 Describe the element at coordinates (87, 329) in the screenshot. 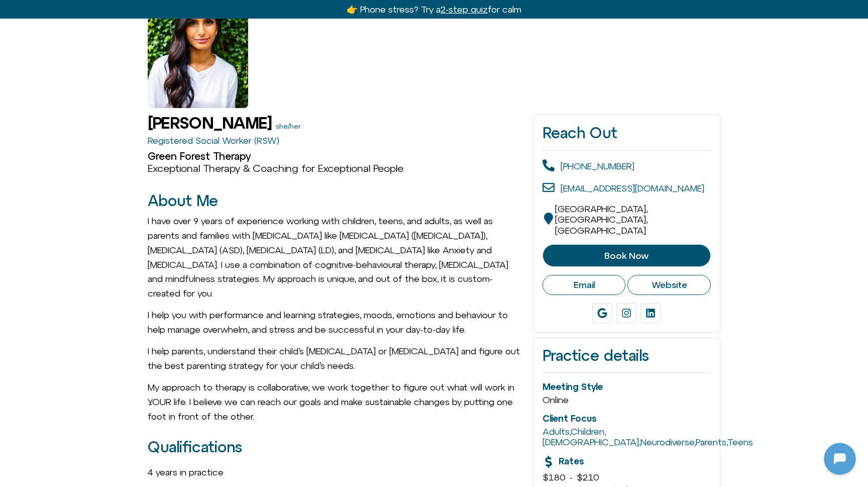

I see `textarea: Message Input` at that location.